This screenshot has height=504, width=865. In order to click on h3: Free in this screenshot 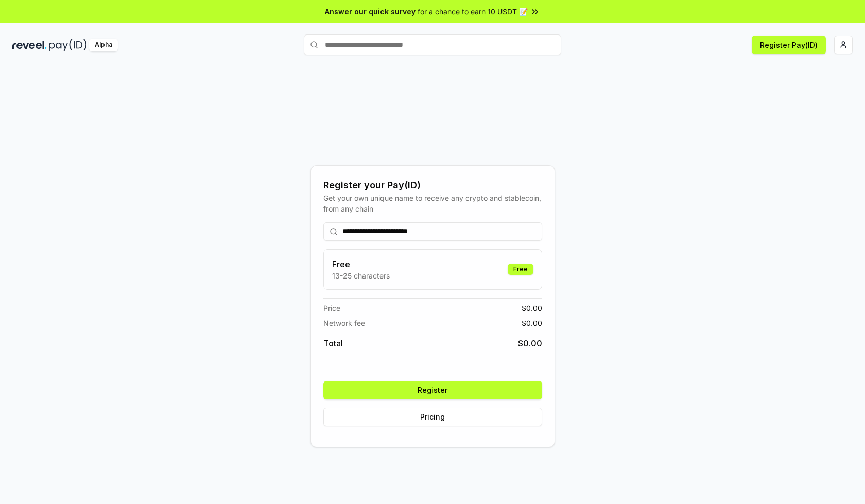, I will do `click(361, 264)`.